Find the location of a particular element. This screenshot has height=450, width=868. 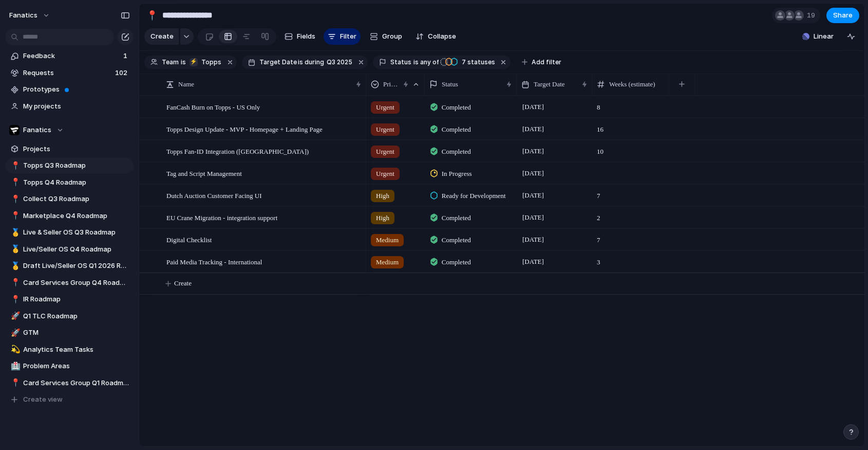

a: Projects is located at coordinates (70, 149).